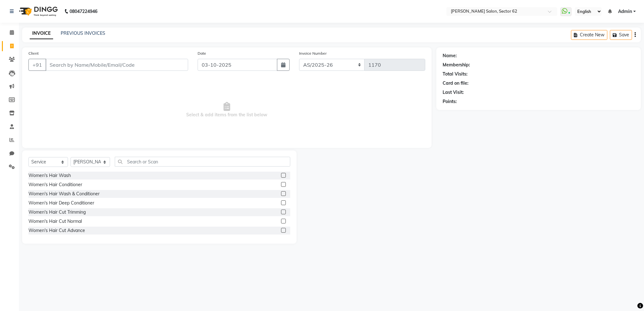 The width and height of the screenshot is (644, 311). Describe the element at coordinates (42, 34) in the screenshot. I see `a: INVOICE` at that location.